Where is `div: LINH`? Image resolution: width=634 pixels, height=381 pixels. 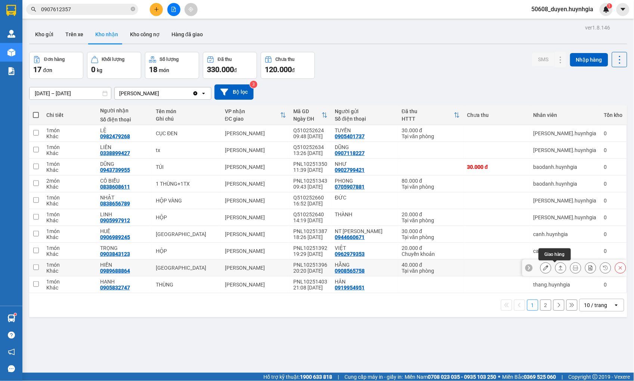
div: LINH is located at coordinates (124, 215).